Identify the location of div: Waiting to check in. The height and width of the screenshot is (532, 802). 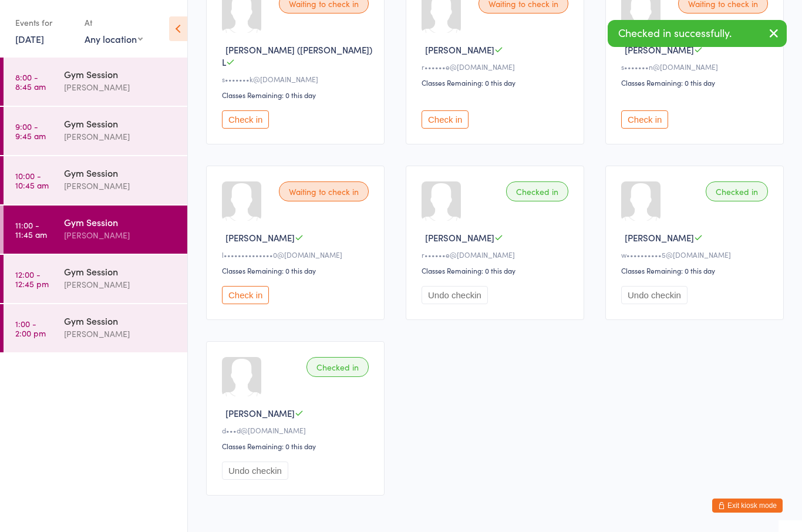
(324, 191).